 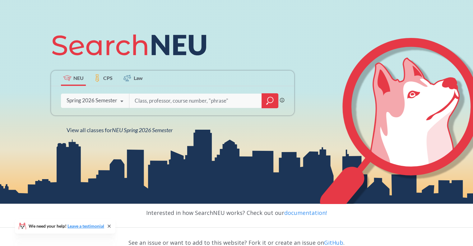 What do you see at coordinates (270, 101) in the screenshot?
I see `svg: magnifying glass` at bounding box center [270, 101].